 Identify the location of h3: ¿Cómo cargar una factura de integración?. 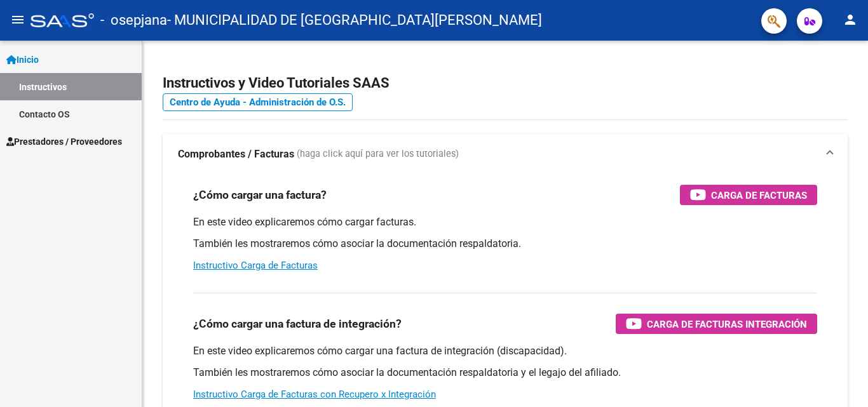
(297, 324).